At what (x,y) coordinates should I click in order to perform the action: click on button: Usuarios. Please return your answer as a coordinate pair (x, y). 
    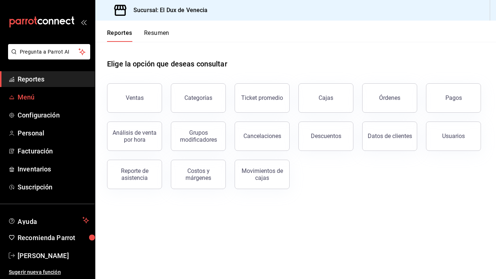
    Looking at the image, I should click on (454, 136).